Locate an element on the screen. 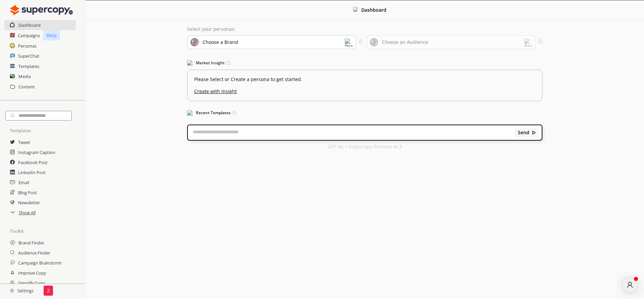 This screenshot has width=644, height=299. div: Choose an Audience is located at coordinates (405, 42).